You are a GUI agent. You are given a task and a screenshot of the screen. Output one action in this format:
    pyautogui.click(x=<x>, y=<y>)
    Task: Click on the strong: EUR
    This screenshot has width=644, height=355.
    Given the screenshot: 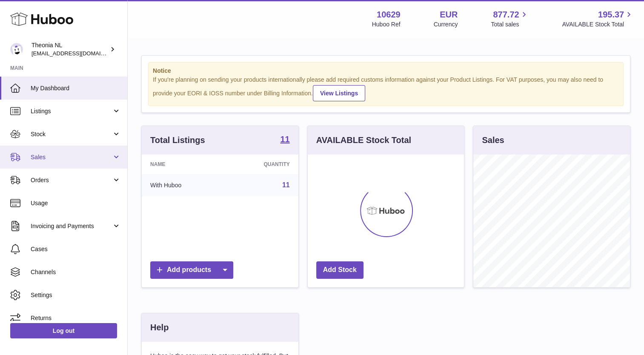 What is the action you would take?
    pyautogui.click(x=449, y=14)
    